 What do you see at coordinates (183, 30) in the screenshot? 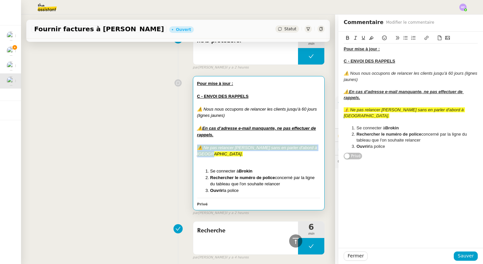
I see `div: Ouvert` at bounding box center [183, 30].